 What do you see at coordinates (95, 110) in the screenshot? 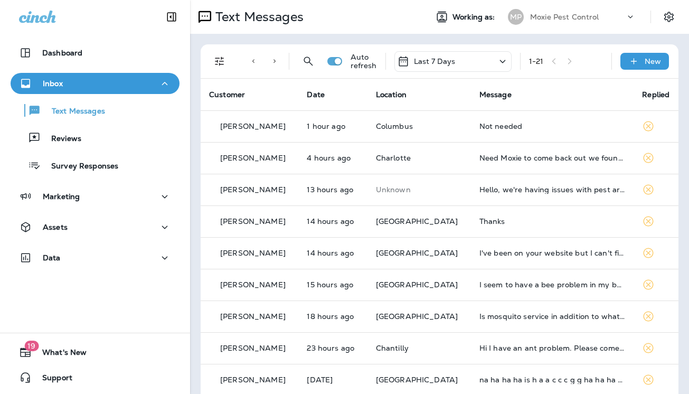
I see `button: Text Messages` at bounding box center [95, 110].